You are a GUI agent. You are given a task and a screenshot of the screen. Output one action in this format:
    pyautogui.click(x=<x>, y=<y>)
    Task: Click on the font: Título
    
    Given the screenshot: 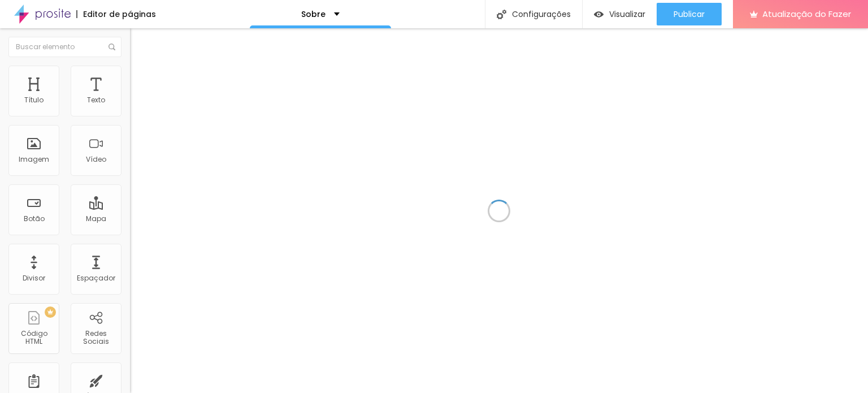 What is the action you would take?
    pyautogui.click(x=34, y=99)
    